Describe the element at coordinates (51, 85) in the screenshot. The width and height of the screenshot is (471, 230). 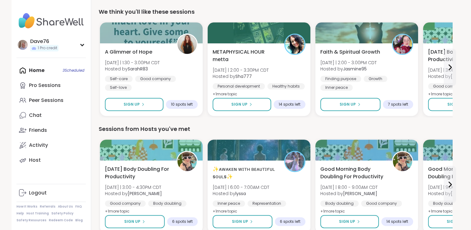
I see `a: Pro Sessions` at that location.